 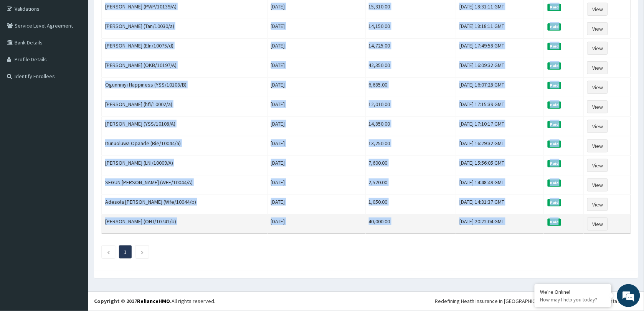 I want to click on a: Next page, so click(x=142, y=252).